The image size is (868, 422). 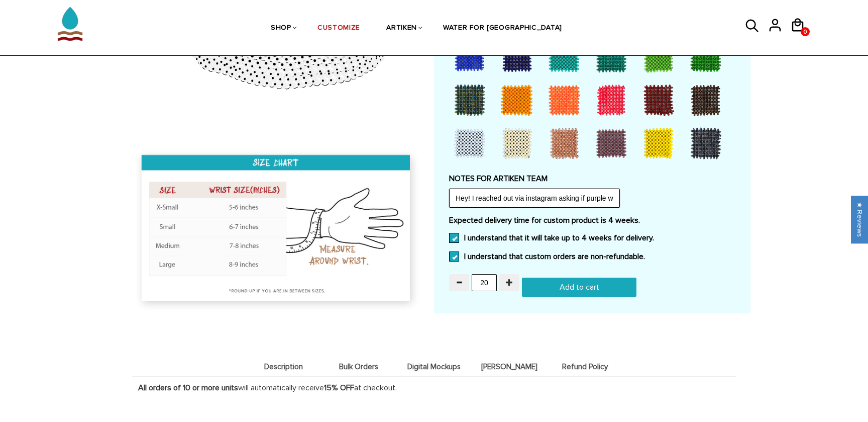 What do you see at coordinates (358, 366) in the screenshot?
I see `span: Bulk Orders` at bounding box center [358, 366].